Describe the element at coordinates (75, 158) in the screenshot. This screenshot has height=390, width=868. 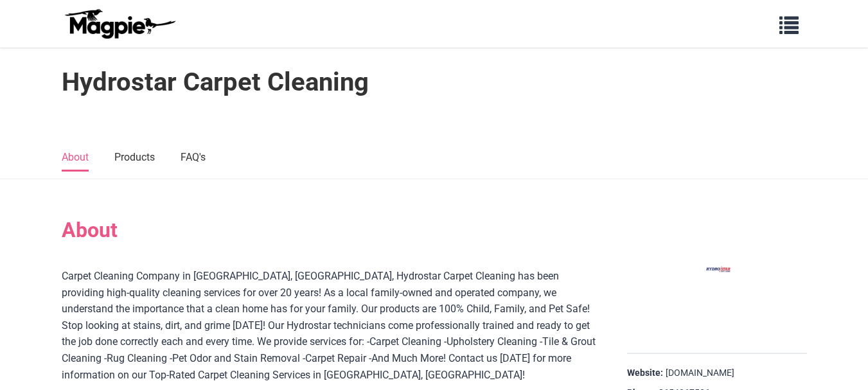
I see `a: About` at that location.